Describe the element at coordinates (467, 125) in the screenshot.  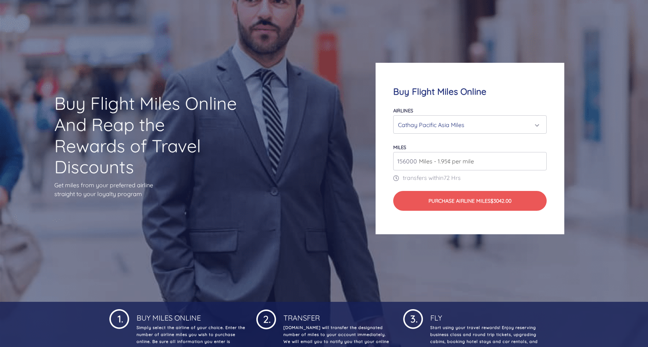
I see `div: Cathay Pacific Asia Miles` at that location.